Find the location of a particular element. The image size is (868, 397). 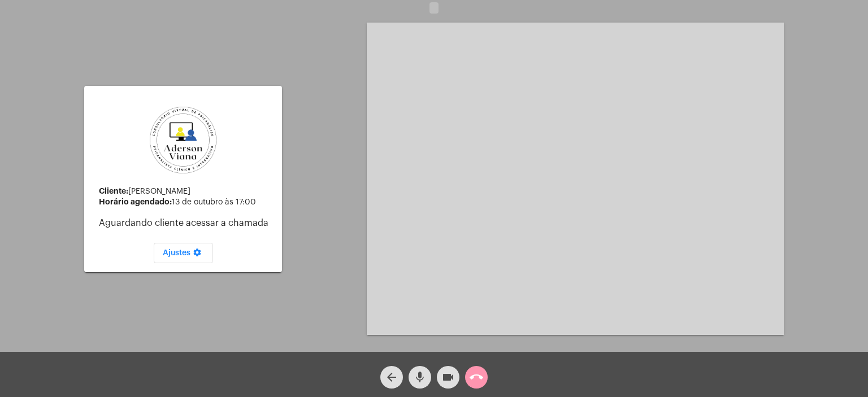

mat-icon: arrow_back is located at coordinates (392, 378).